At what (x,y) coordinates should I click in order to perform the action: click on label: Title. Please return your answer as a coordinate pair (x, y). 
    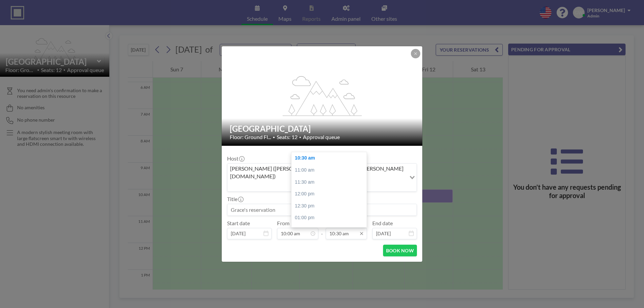
    Looking at the image, I should click on (235, 199).